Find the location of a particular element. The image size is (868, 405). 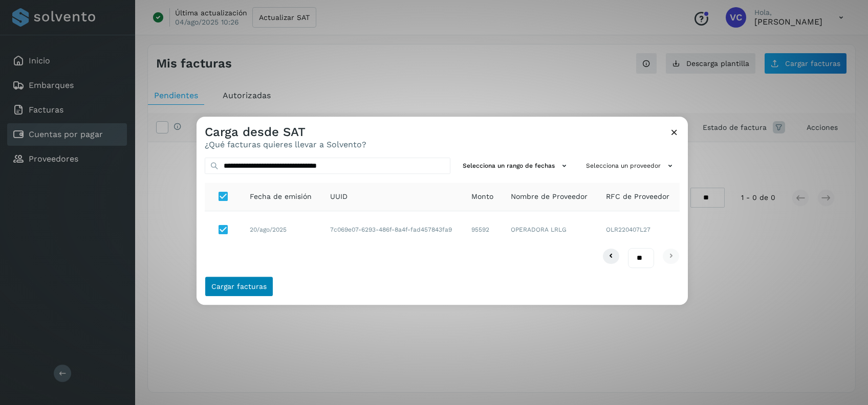

td: OPERADORA LRLG is located at coordinates (550, 230).